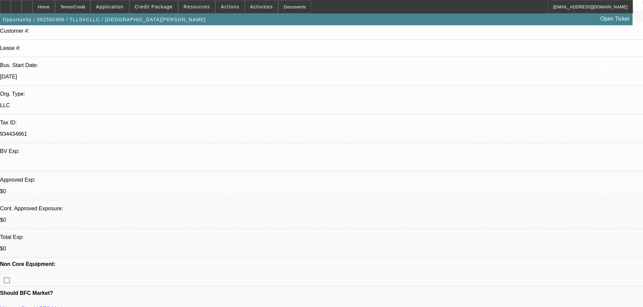  Describe the element at coordinates (230, 7) in the screenshot. I see `span: Actions` at that location.